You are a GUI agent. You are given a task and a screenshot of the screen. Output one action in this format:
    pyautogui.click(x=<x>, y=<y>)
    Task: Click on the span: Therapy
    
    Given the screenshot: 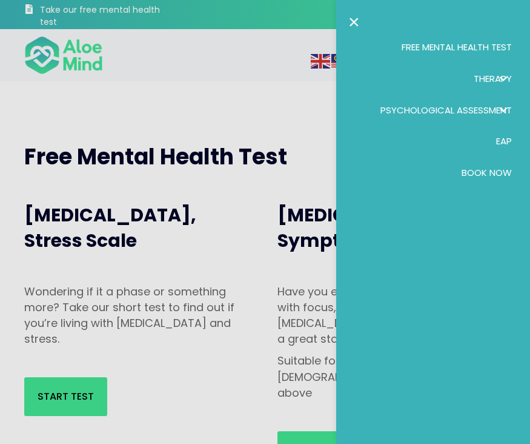 What is the action you would take?
    pyautogui.click(x=493, y=78)
    